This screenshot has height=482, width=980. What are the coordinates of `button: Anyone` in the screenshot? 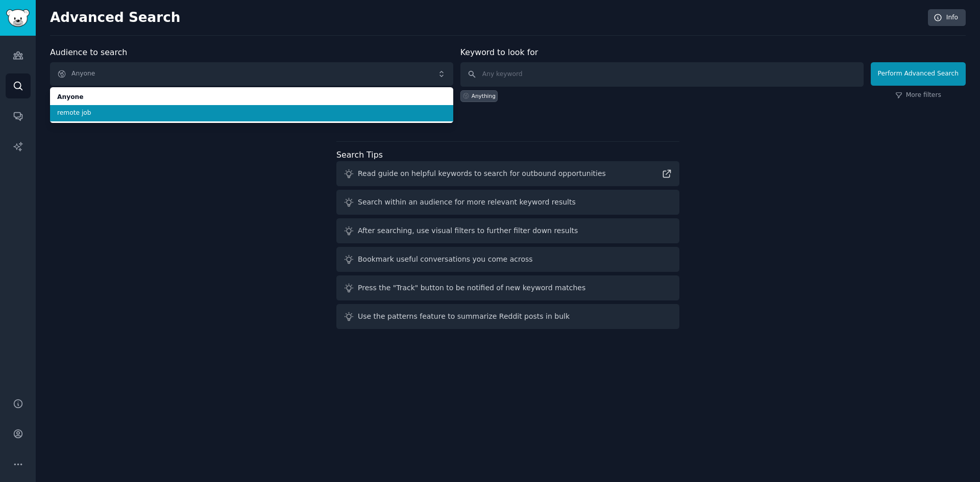 It's located at (251, 74).